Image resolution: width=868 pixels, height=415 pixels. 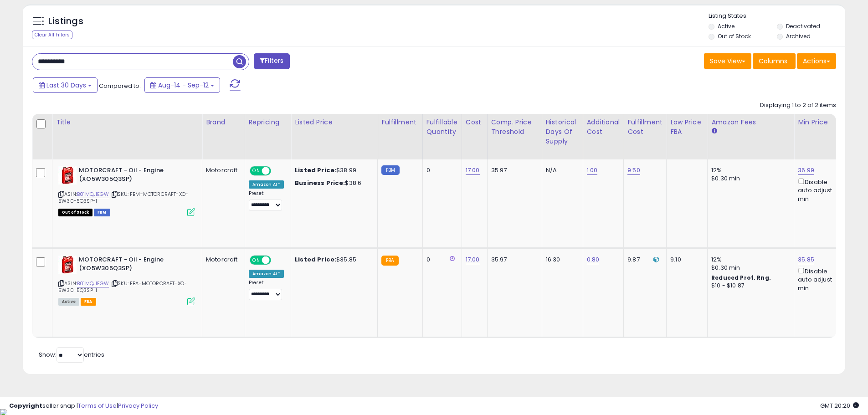 I want to click on div: Additional Cost, so click(x=603, y=127).